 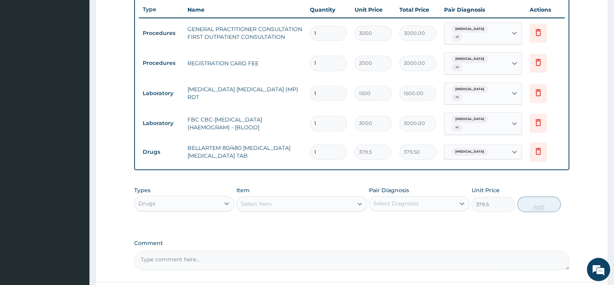 I want to click on label: Unit Price, so click(x=485, y=190).